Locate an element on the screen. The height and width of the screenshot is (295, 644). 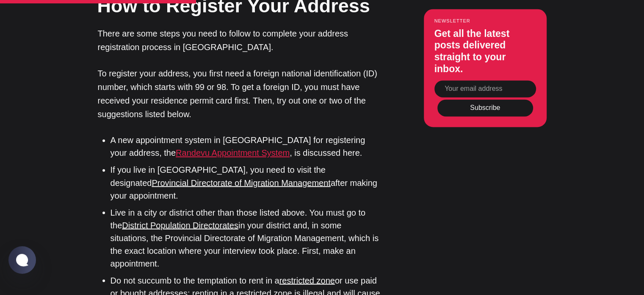
h3: Get all the latest posts delivered straight to your inbox. is located at coordinates (485, 52).